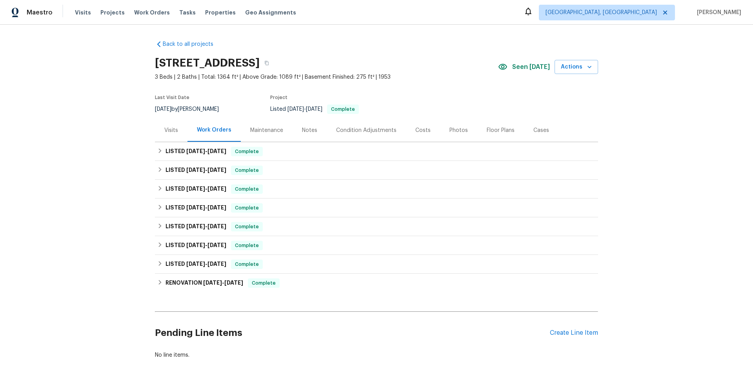 Image resolution: width=753 pixels, height=370 pixels. I want to click on div: Costs, so click(423, 131).